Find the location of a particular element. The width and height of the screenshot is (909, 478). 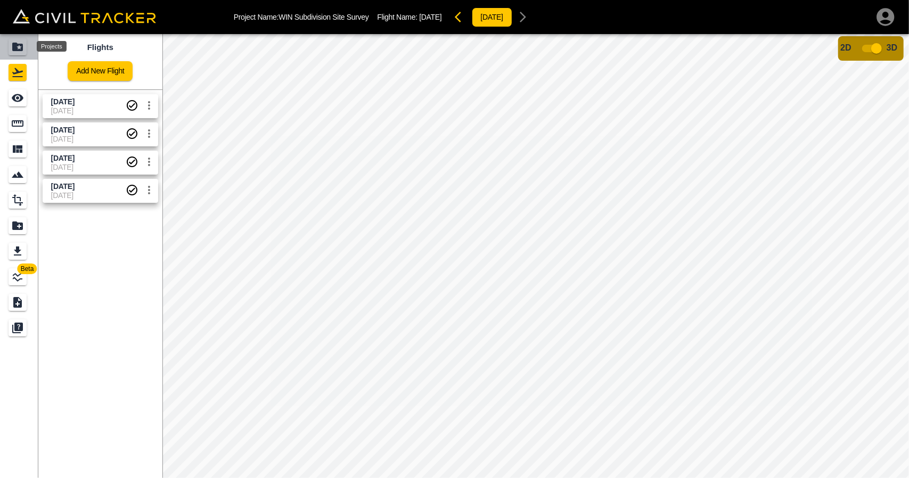

div: Projects is located at coordinates (52, 46).